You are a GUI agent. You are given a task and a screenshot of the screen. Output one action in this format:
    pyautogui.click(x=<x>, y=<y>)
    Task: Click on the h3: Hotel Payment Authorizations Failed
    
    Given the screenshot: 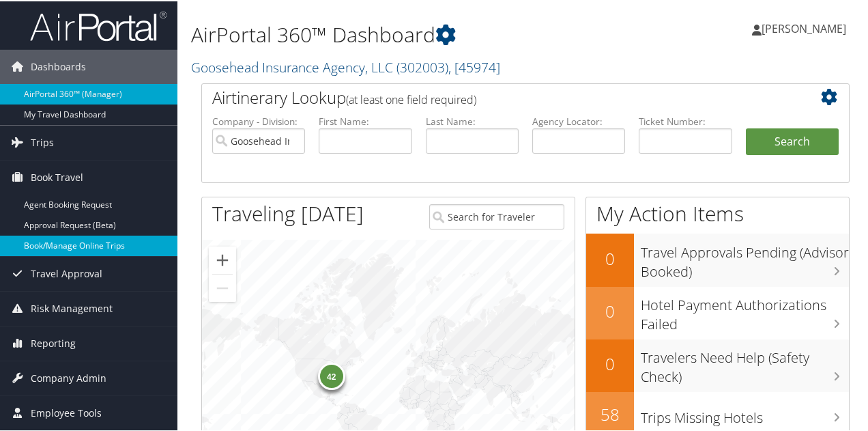 What is the action you would take?
    pyautogui.click(x=744, y=310)
    